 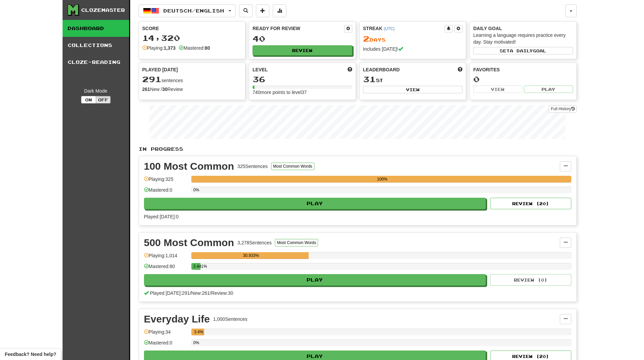 What do you see at coordinates (103, 10) in the screenshot?
I see `div: Clozemaster` at bounding box center [103, 10].